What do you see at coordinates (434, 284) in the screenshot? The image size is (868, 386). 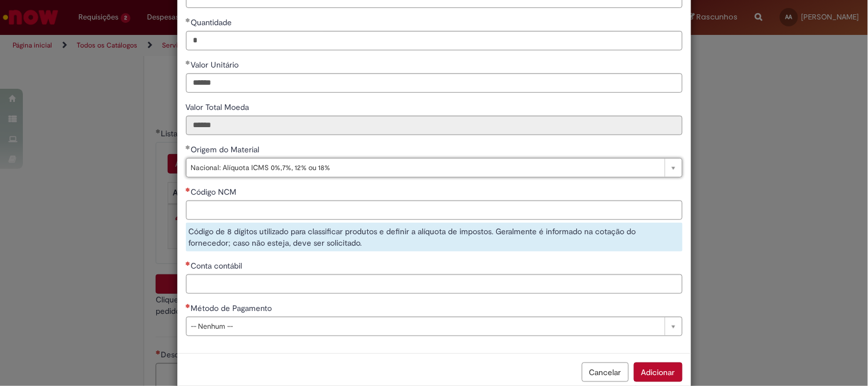 I see `input: Conta contábil` at bounding box center [434, 284].